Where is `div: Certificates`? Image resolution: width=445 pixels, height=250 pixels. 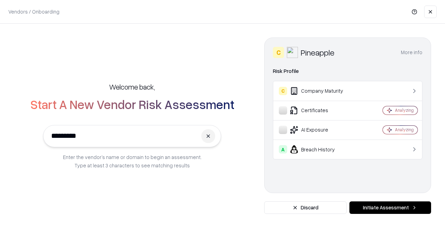 div: Certificates is located at coordinates (320, 111).